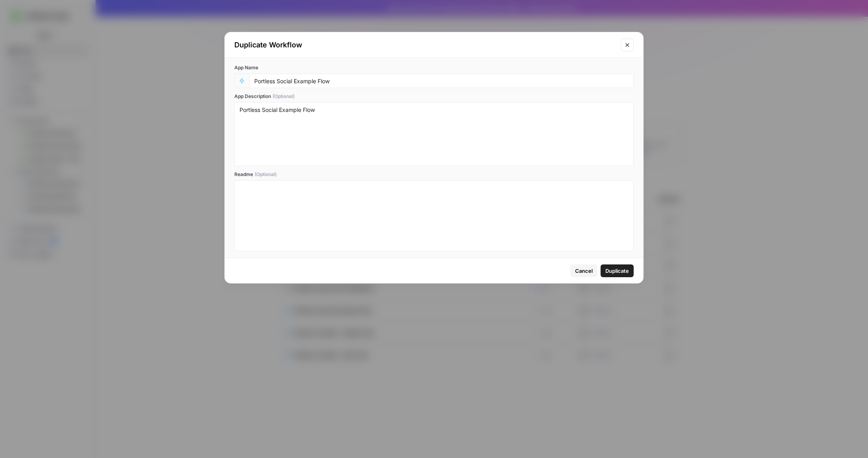 The image size is (868, 458). What do you see at coordinates (627, 45) in the screenshot?
I see `button: Close modal` at bounding box center [627, 45].